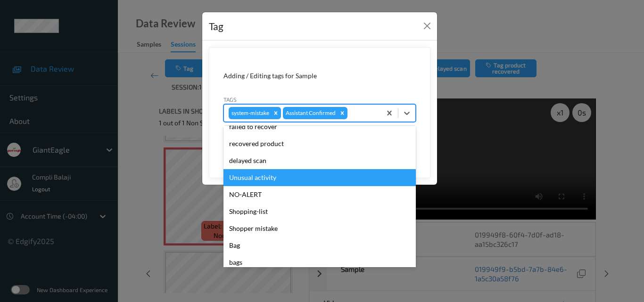  What do you see at coordinates (230, 99) in the screenshot?
I see `label: Tags` at bounding box center [230, 99].